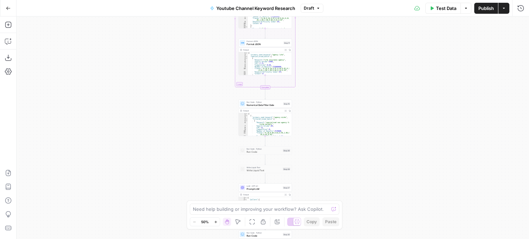  Describe the element at coordinates (309, 8) in the screenshot. I see `span: Draft` at that location.